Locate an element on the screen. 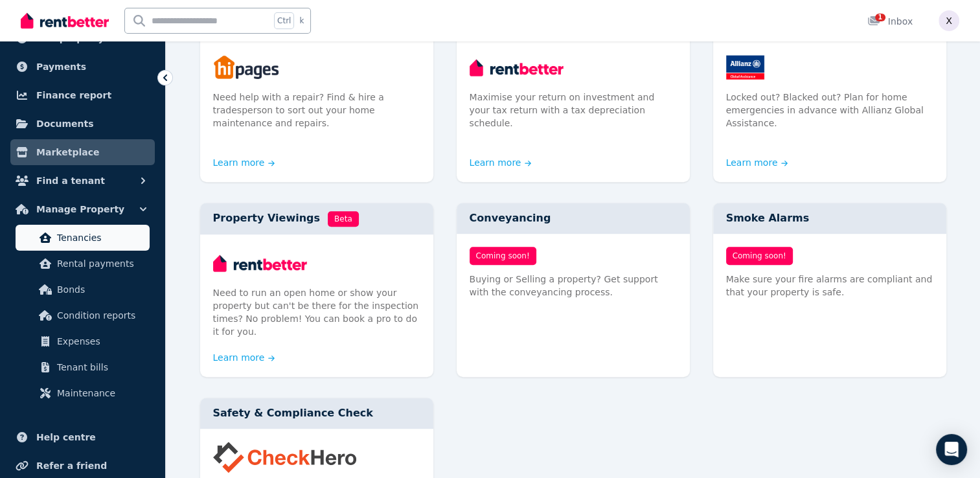  button: Manage Property is located at coordinates (83, 209).